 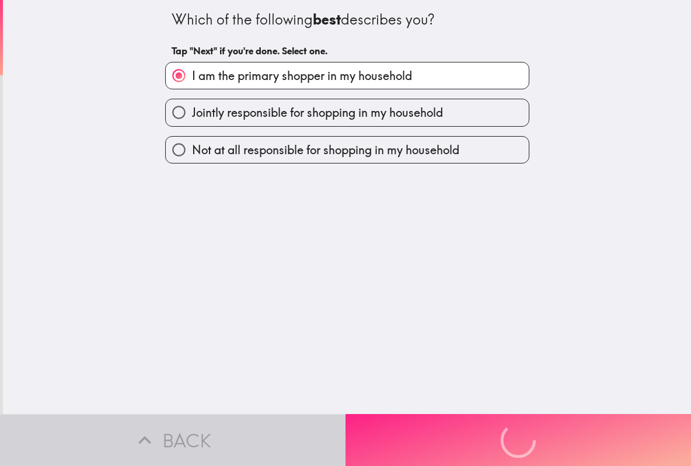 I want to click on span: Not at all responsible for shopping in my household, so click(x=326, y=150).